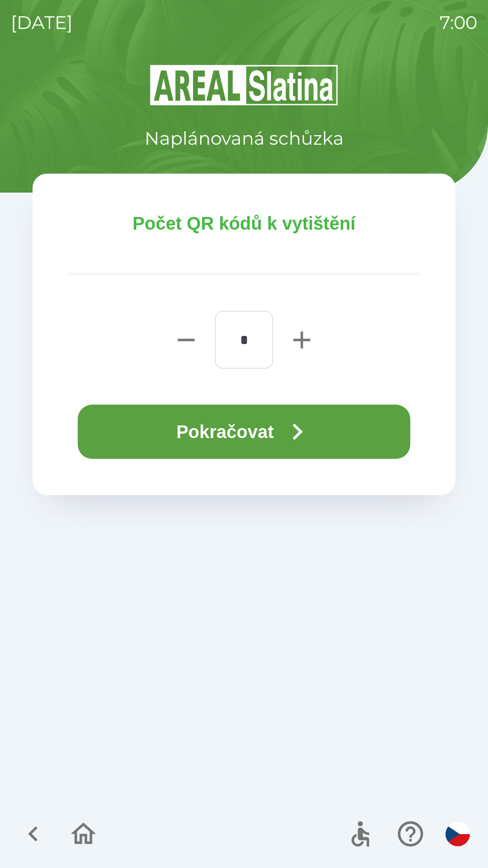 The height and width of the screenshot is (868, 488). What do you see at coordinates (458, 22) in the screenshot?
I see `p: 7:00` at bounding box center [458, 22].